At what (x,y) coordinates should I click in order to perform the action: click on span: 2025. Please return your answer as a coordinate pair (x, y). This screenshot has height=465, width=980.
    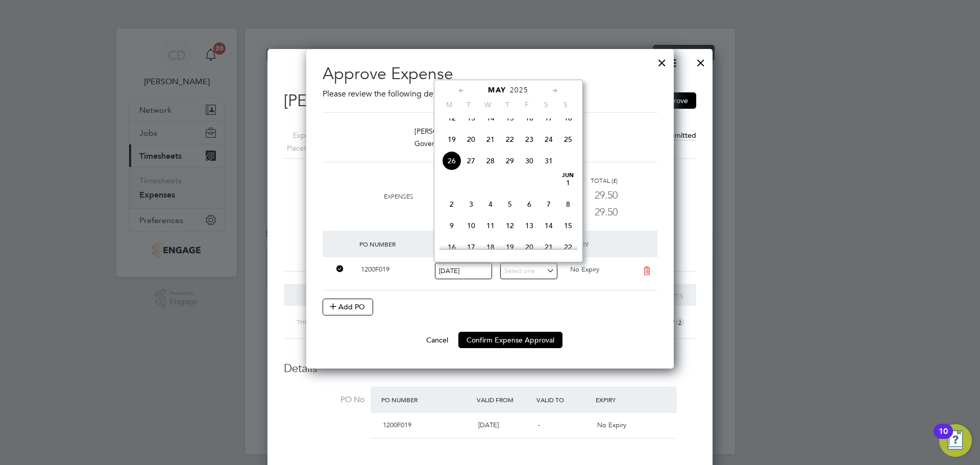
    Looking at the image, I should click on (519, 90).